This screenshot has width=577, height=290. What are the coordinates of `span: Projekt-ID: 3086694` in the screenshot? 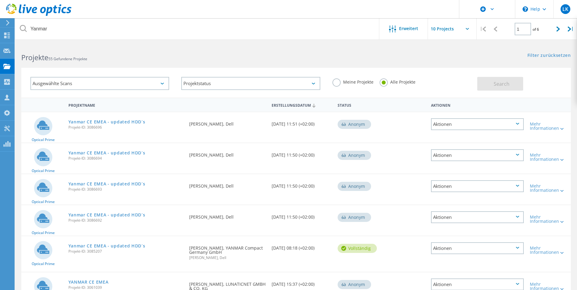 It's located at (126, 159).